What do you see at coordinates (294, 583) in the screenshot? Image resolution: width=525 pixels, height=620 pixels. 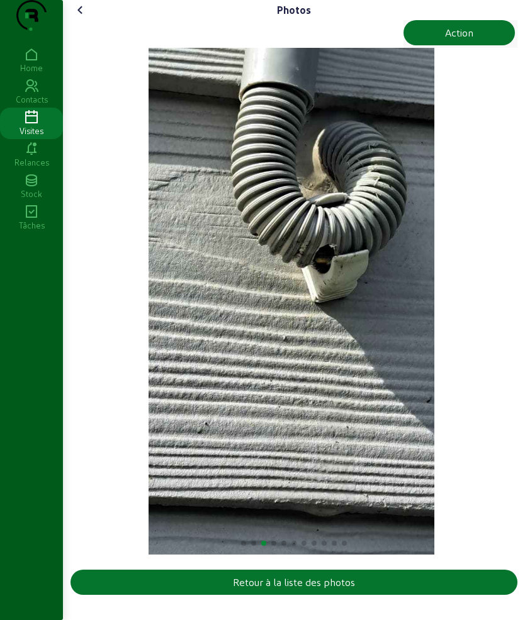 I see `div: Retour à la liste des photos` at bounding box center [294, 583].